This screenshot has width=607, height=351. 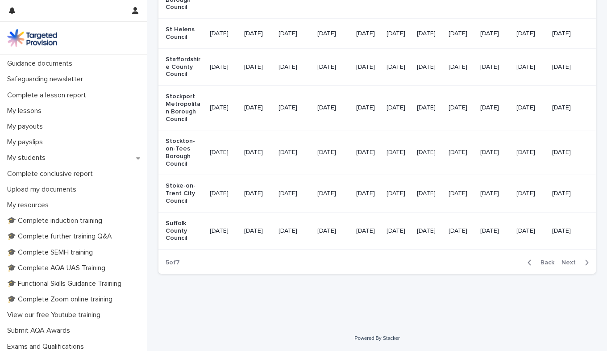 What do you see at coordinates (577, 263) in the screenshot?
I see `button: Next` at bounding box center [577, 263].